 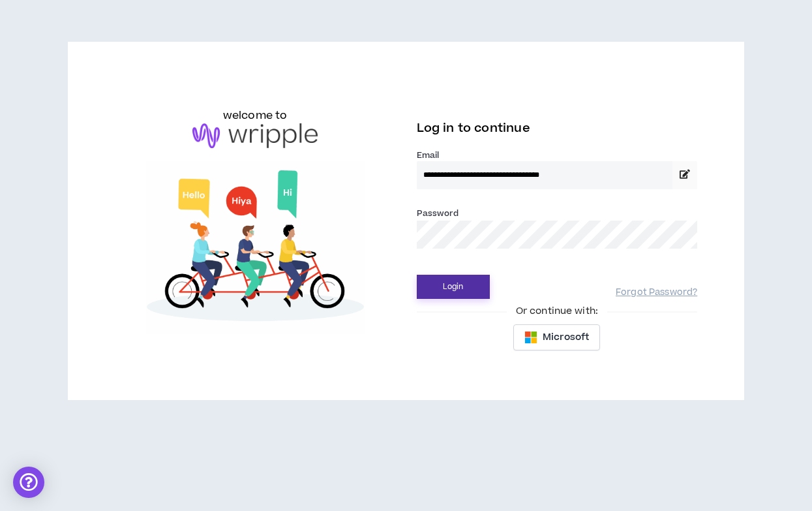 What do you see at coordinates (557, 338) in the screenshot?
I see `button: Microsoft` at bounding box center [557, 338].